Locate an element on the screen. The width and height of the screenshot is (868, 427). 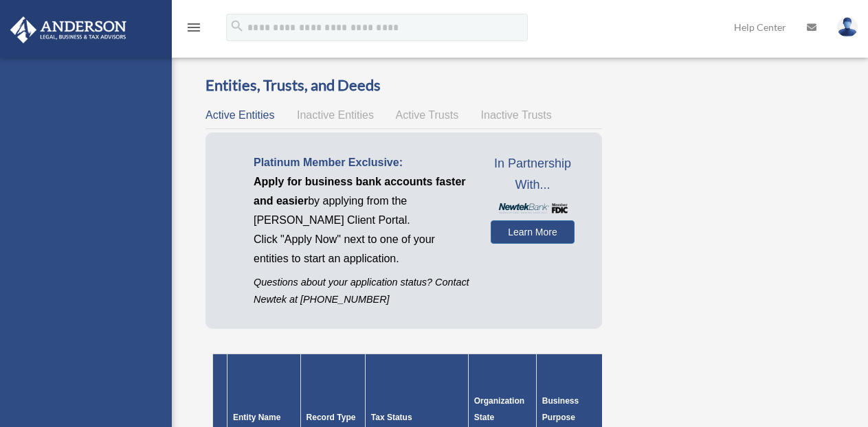
p: Click "Apply Now" next to one of your entities to start an application. is located at coordinates (362, 249).